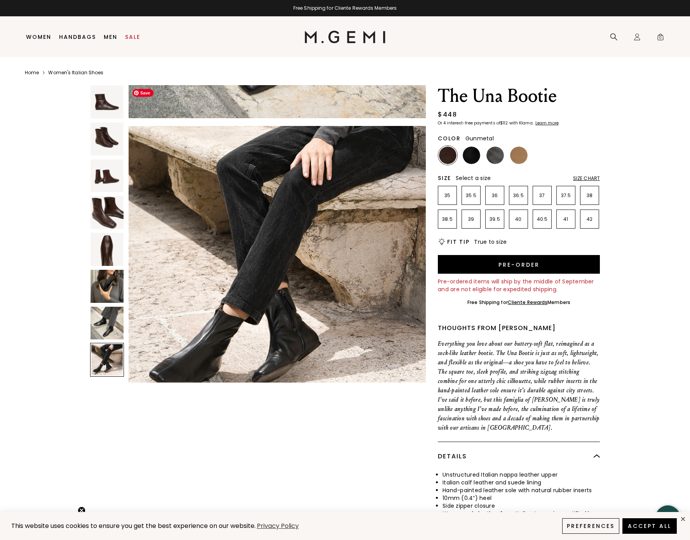 This screenshot has width=690, height=540. Describe the element at coordinates (132, 37) in the screenshot. I see `a: Sale` at that location.